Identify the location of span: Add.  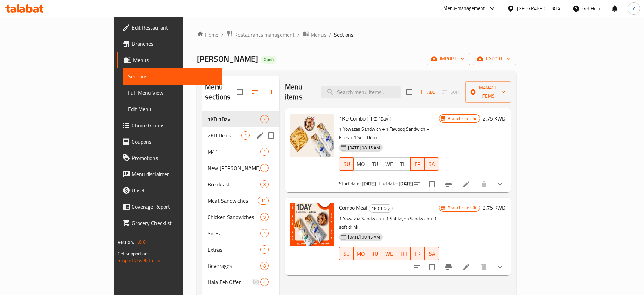
(427, 92).